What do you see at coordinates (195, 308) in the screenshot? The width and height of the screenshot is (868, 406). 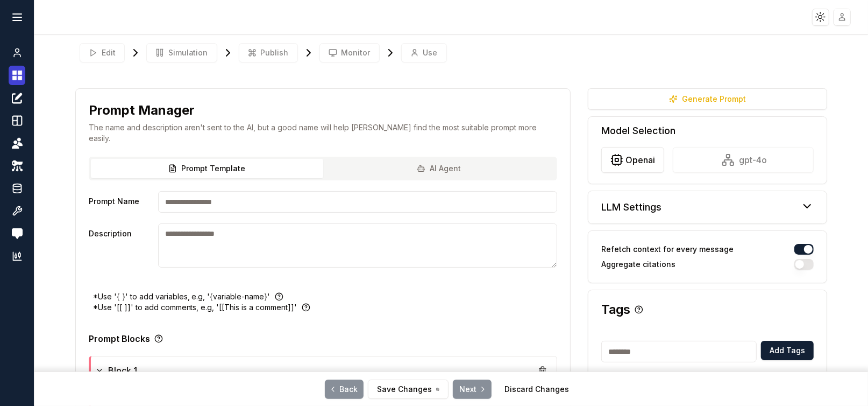 I see `p: *Use '[[ ]]' to add comments, e.g, '[[This is a comment]]'` at bounding box center [195, 308].